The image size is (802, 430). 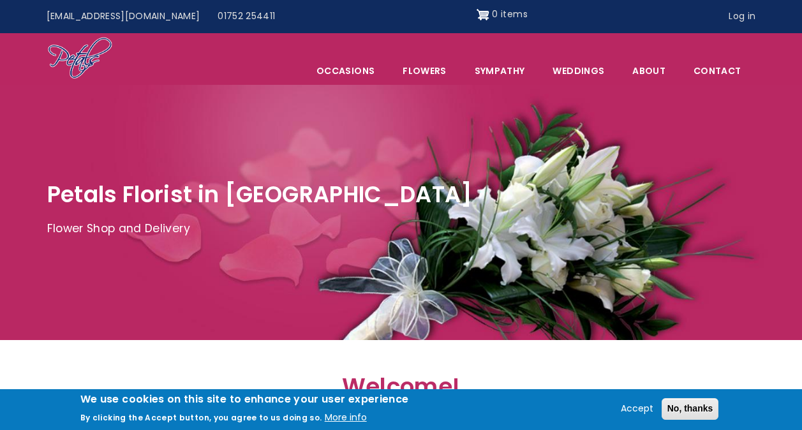 I want to click on button: Accept, so click(x=637, y=409).